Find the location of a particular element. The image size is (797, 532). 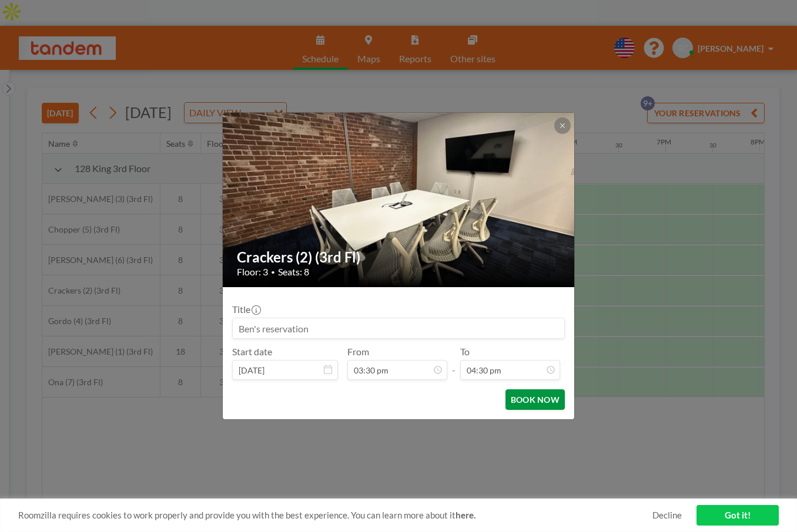

label: To is located at coordinates (465, 352).